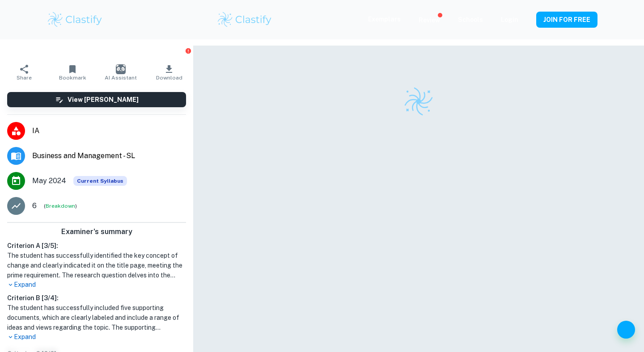  I want to click on button: Download, so click(169, 72).